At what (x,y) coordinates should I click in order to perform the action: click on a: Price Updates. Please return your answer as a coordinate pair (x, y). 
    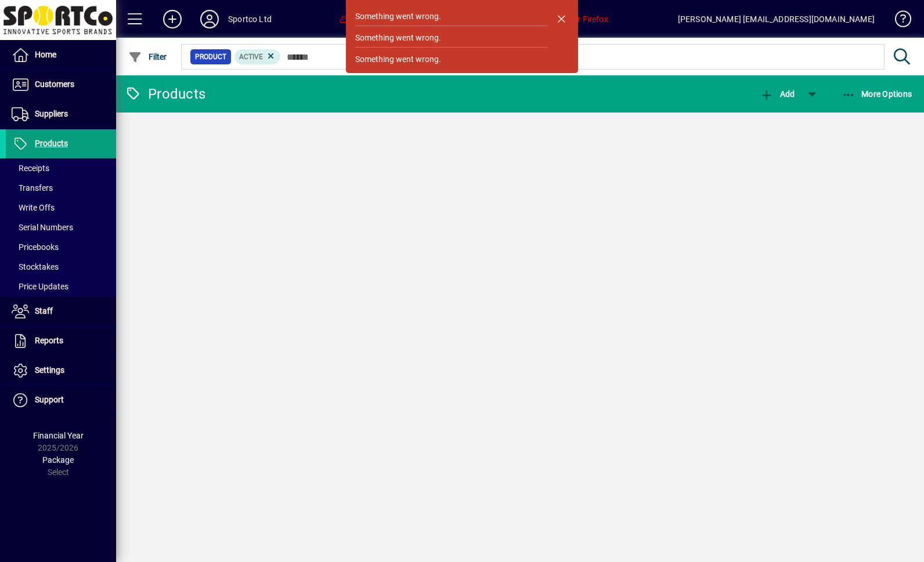
    Looking at the image, I should click on (61, 287).